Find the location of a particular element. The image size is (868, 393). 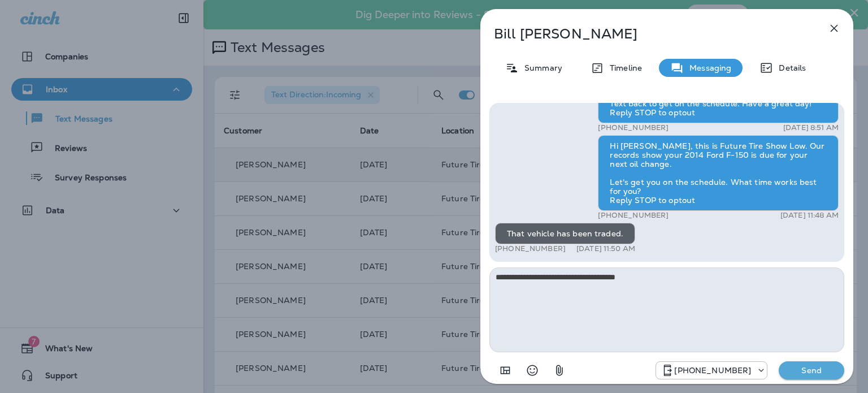

div: That vehicle has been traded. is located at coordinates (565, 233).